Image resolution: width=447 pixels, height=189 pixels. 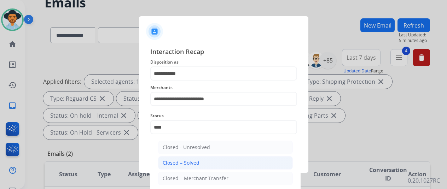 I want to click on span: Status, so click(x=223, y=116).